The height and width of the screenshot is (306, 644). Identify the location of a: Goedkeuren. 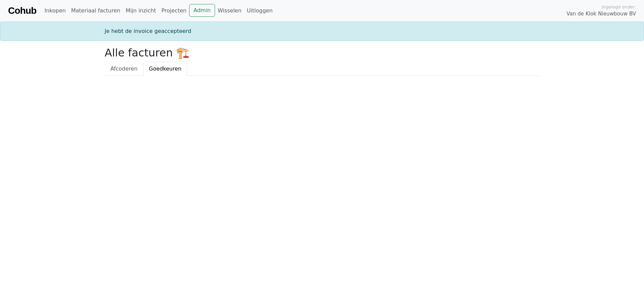
(165, 69).